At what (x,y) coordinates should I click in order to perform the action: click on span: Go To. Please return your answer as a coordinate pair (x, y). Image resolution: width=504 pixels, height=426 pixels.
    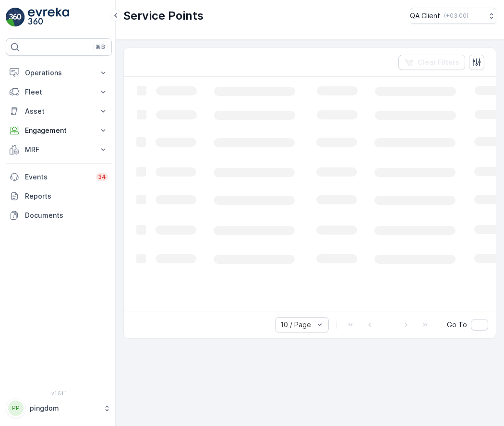
    Looking at the image, I should click on (457, 325).